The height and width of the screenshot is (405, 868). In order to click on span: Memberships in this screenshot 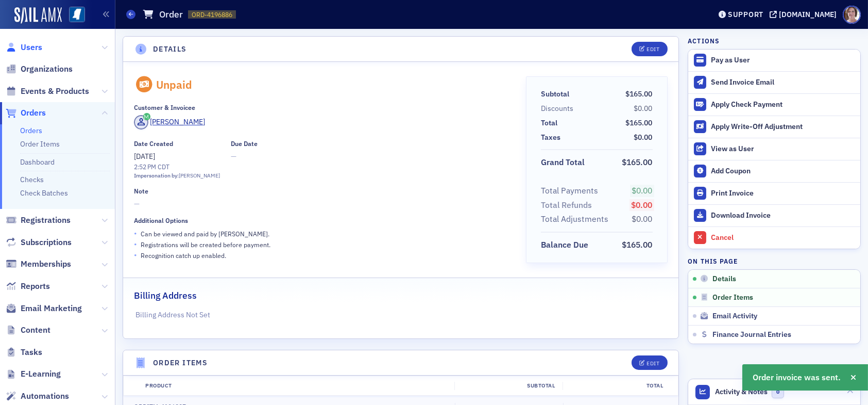, I will do `click(46, 264)`.